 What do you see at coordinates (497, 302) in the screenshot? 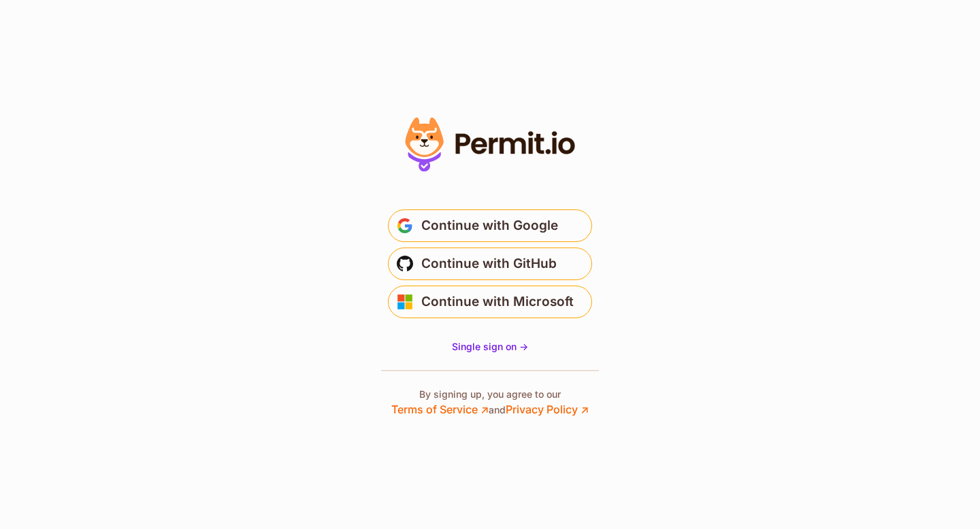
I see `span: Continue with Microsoft` at bounding box center [497, 302].